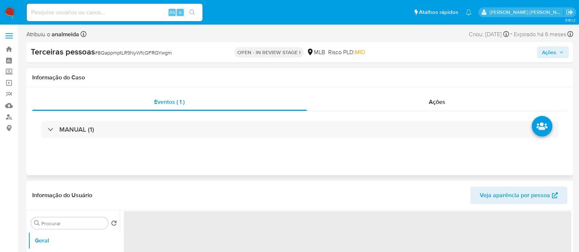  What do you see at coordinates (540, 34) in the screenshot?
I see `span: Expirado há 6 meses` at bounding box center [540, 34].